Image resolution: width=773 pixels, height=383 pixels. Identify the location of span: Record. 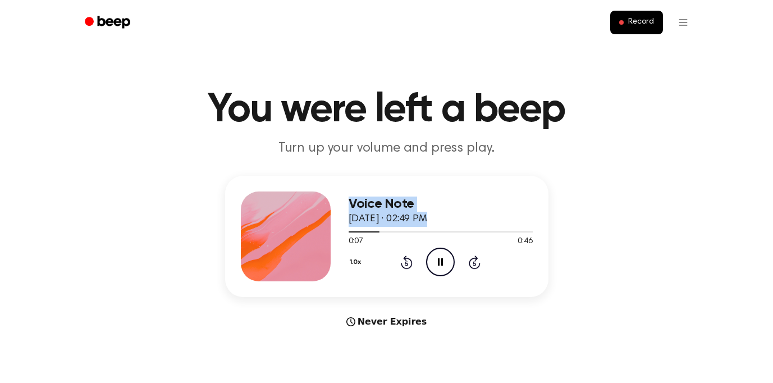
(640, 22).